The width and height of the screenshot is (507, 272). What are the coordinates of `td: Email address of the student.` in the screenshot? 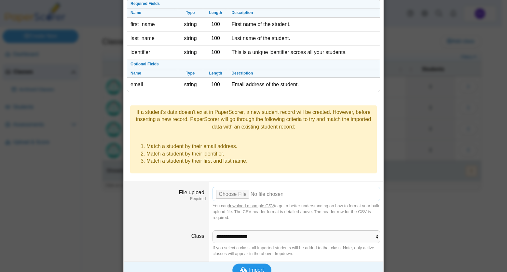 It's located at (304, 85).